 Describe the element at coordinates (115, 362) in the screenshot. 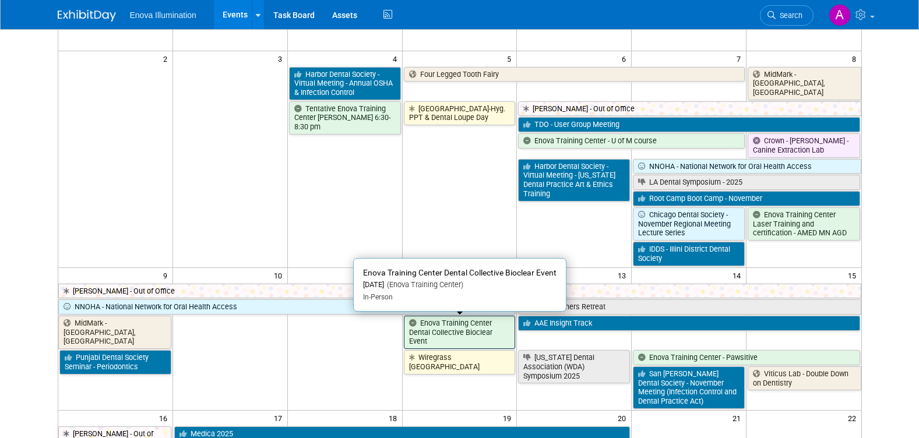

I see `a: Punjabi Dental Society Seminar - Periodontics` at that location.